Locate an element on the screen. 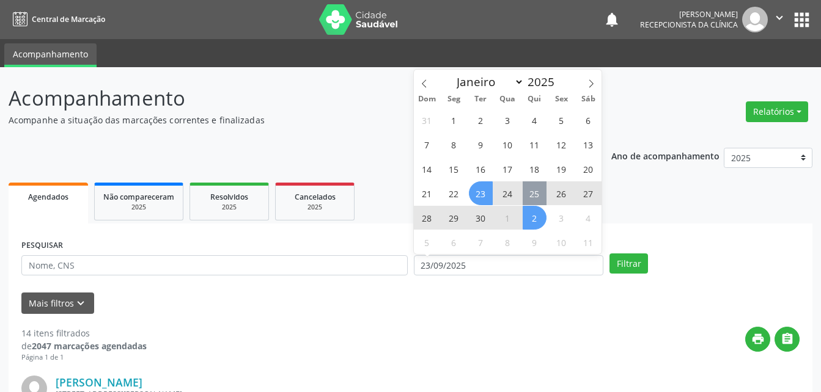 The width and height of the screenshot is (821, 392). p: Acompanhamento is located at coordinates (290, 98).